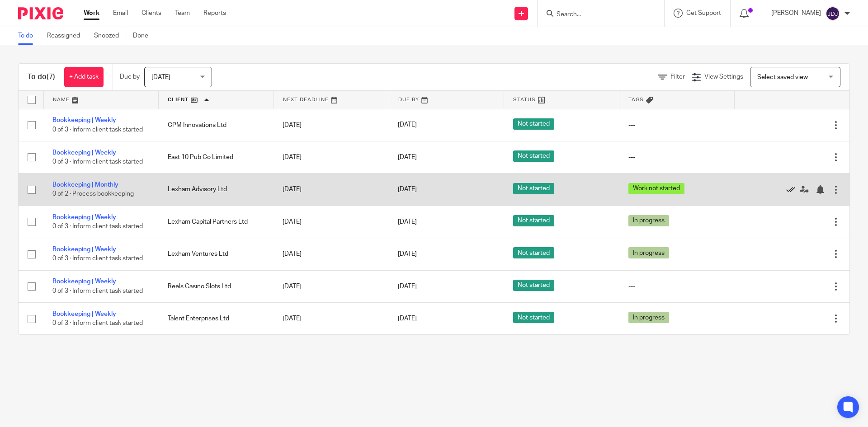  I want to click on a: + Add task, so click(83, 77).